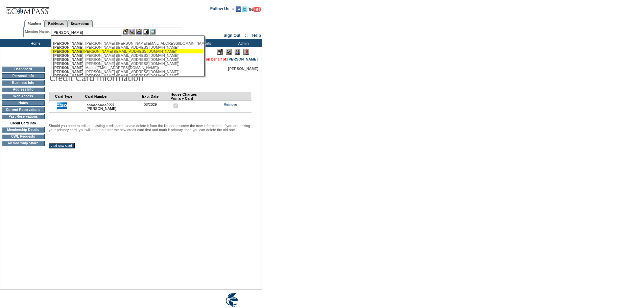 The width and height of the screenshot is (644, 308). I want to click on a: Residences, so click(56, 23).